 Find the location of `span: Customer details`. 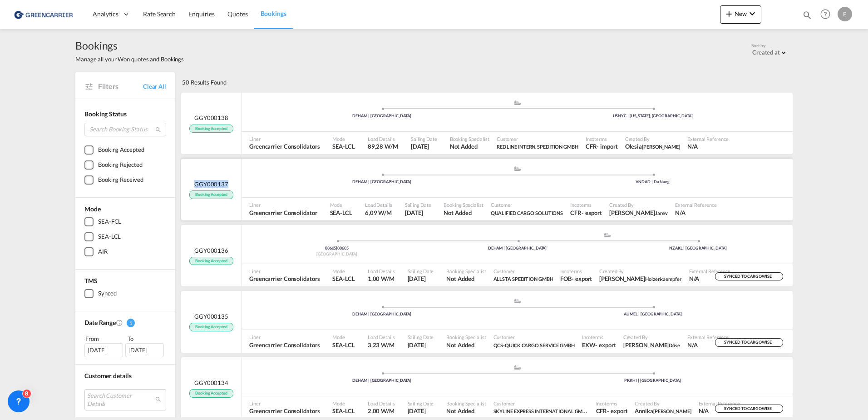

span: Customer details is located at coordinates (107, 375).